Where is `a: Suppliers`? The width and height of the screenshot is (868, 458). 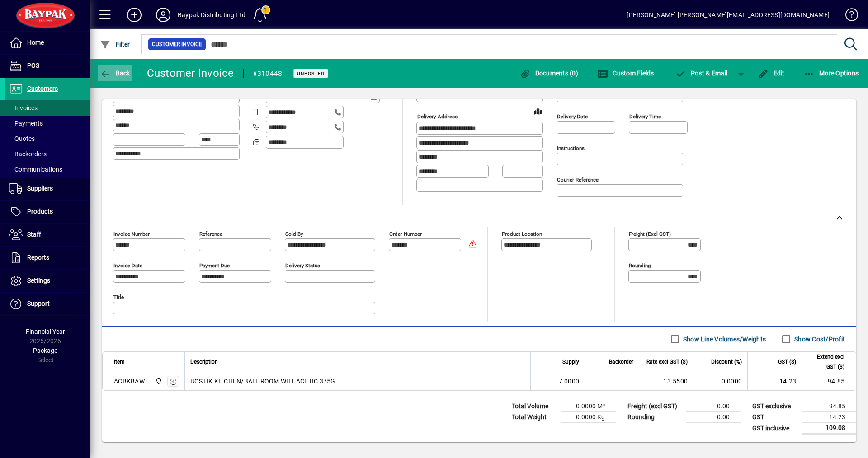
a: Suppliers is located at coordinates (47, 189).